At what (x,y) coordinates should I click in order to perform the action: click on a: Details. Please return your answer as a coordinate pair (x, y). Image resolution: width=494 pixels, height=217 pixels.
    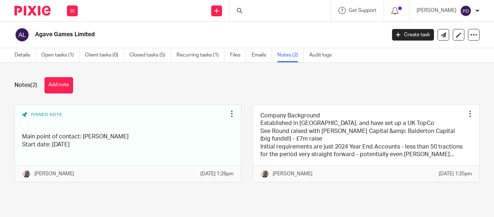
    Looking at the image, I should click on (25, 55).